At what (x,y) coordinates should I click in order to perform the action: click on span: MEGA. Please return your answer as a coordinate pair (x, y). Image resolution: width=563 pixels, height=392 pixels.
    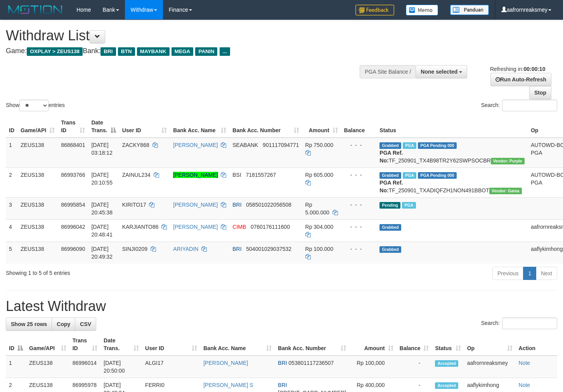
    Looking at the image, I should click on (183, 52).